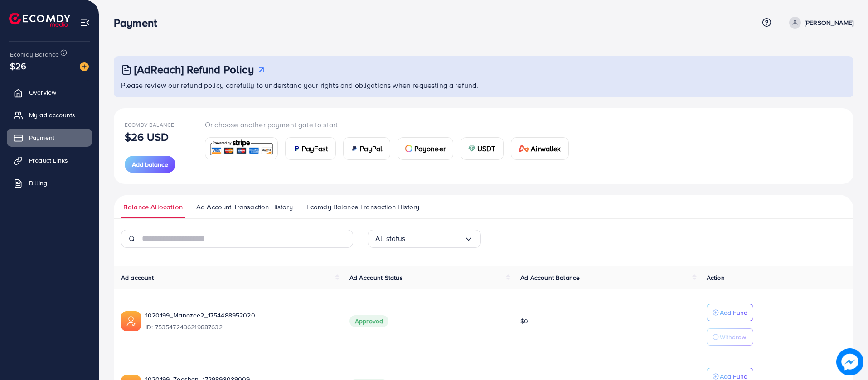 The height and width of the screenshot is (380, 868). Describe the element at coordinates (390, 238) in the screenshot. I see `span: All status` at that location.